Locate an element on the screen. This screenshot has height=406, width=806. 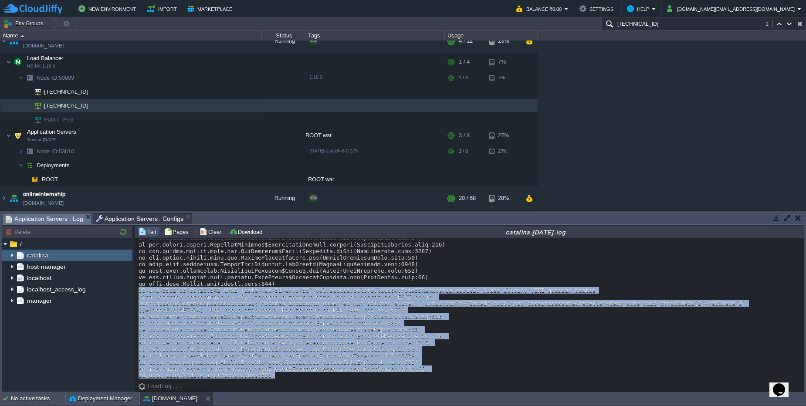
button: Marketplace is located at coordinates (211, 9).